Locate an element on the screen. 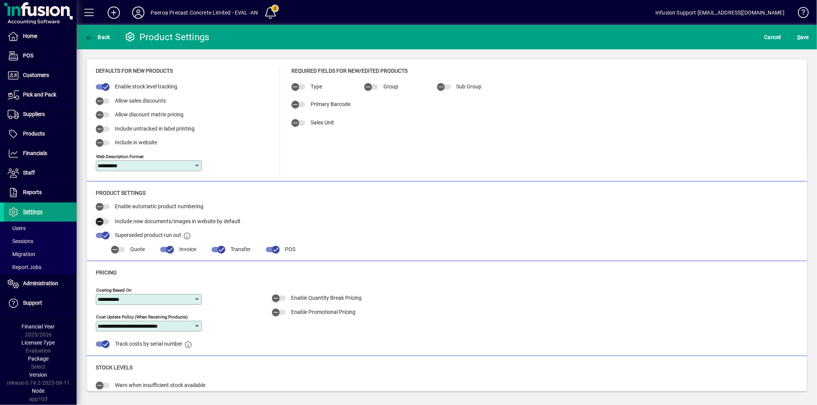  span: Home is located at coordinates (30, 36).